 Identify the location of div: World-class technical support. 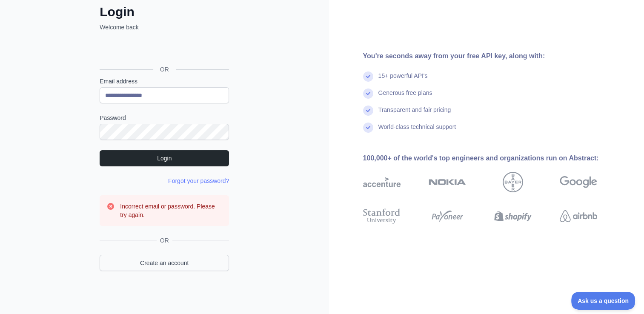
(417, 131).